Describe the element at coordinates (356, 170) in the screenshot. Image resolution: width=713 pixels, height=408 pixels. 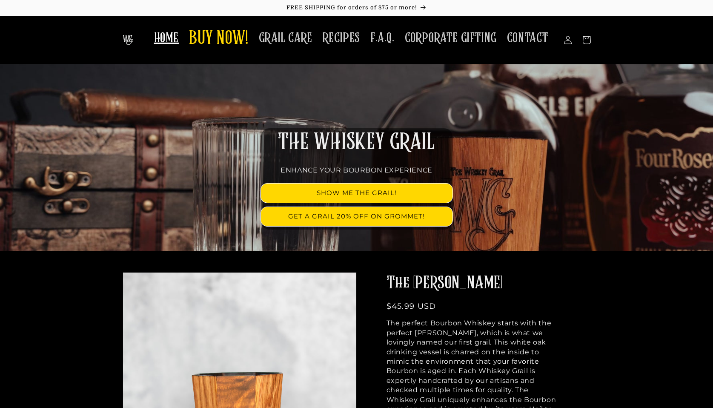
I see `span: ENHANCE YOUR BOURBON EXPERIENCE` at that location.